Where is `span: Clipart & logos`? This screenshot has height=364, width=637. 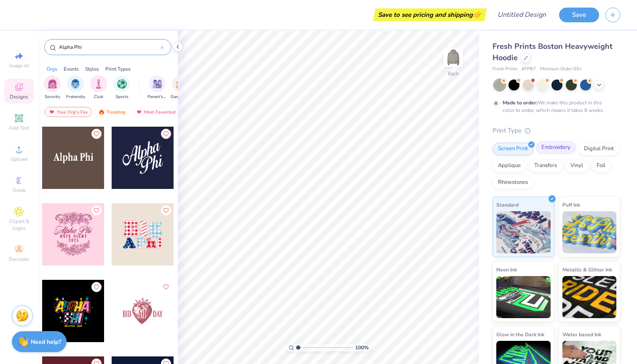
span: Clipart & logos is located at coordinates (19, 225).